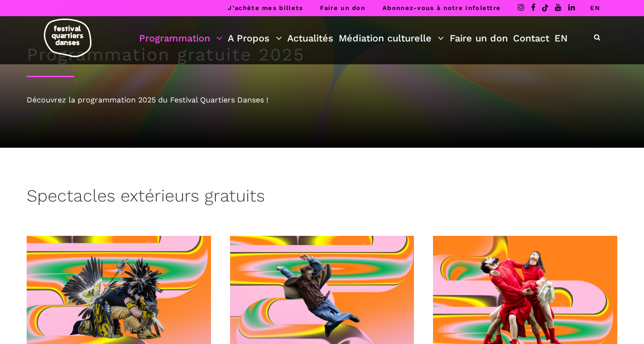  I want to click on div: Découvrez la programmation 2025 du Festival Quartiers Danses !, so click(322, 100).